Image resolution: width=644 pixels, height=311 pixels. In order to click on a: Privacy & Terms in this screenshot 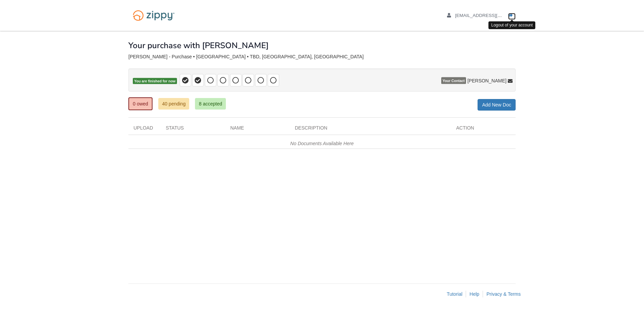, I will do `click(503, 294)`.